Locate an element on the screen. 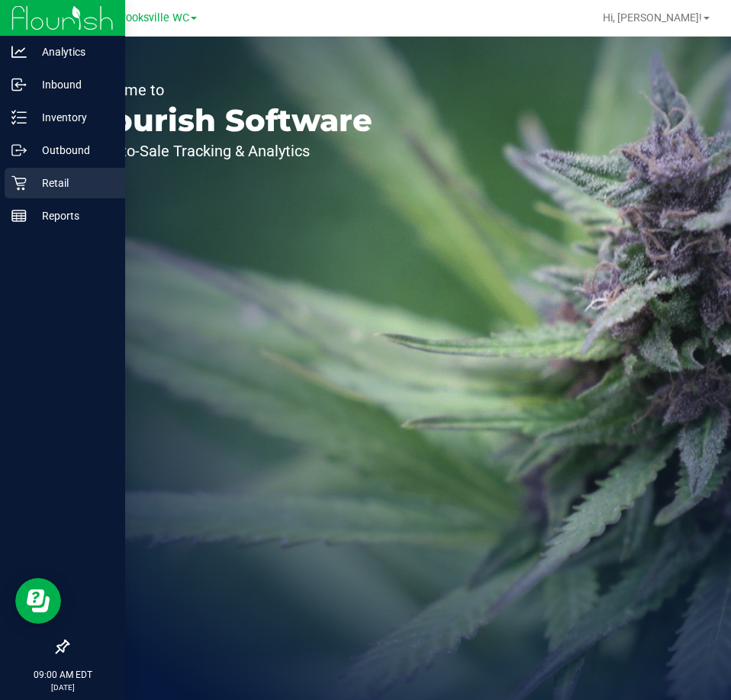 Image resolution: width=731 pixels, height=700 pixels. p: Analytics is located at coordinates (73, 52).